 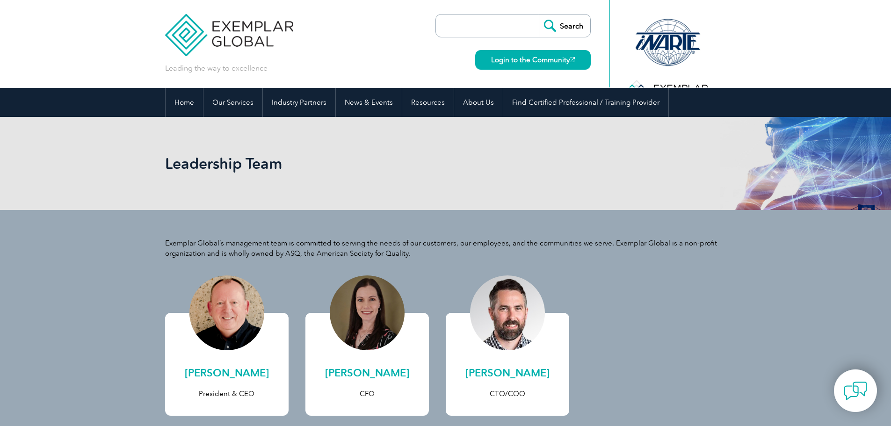 I want to click on p: CFO, so click(x=367, y=394).